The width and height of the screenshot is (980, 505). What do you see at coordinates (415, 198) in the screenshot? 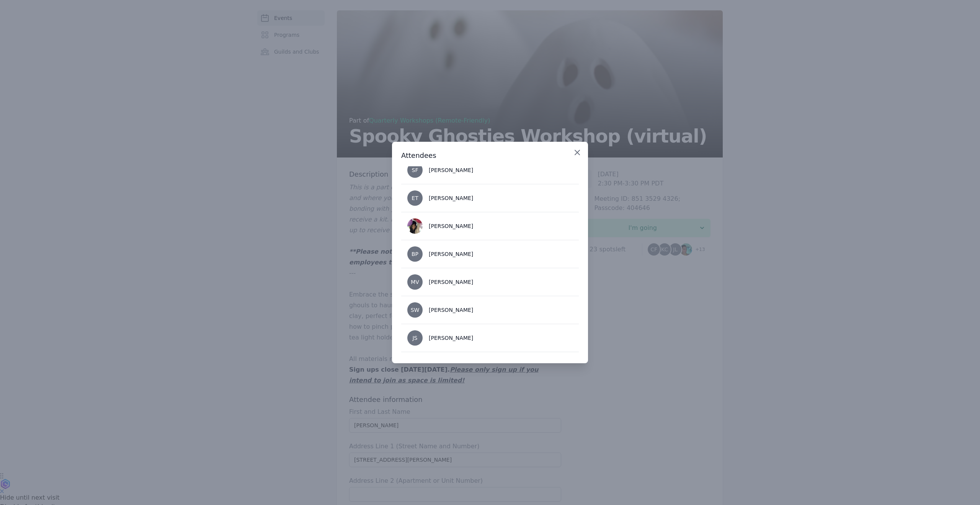
I see `span: ET` at bounding box center [415, 198].